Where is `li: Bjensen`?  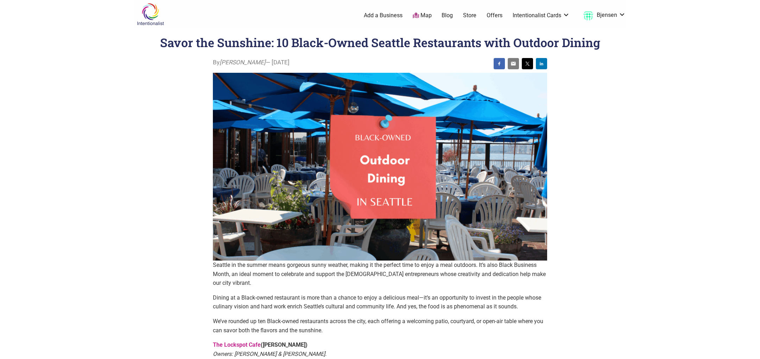
li: Bjensen is located at coordinates (602, 15).